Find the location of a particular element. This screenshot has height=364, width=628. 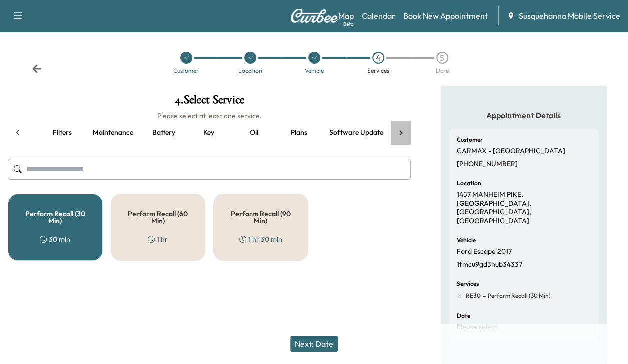

h5: Perform Recall (30 Min) is located at coordinates (56, 217).